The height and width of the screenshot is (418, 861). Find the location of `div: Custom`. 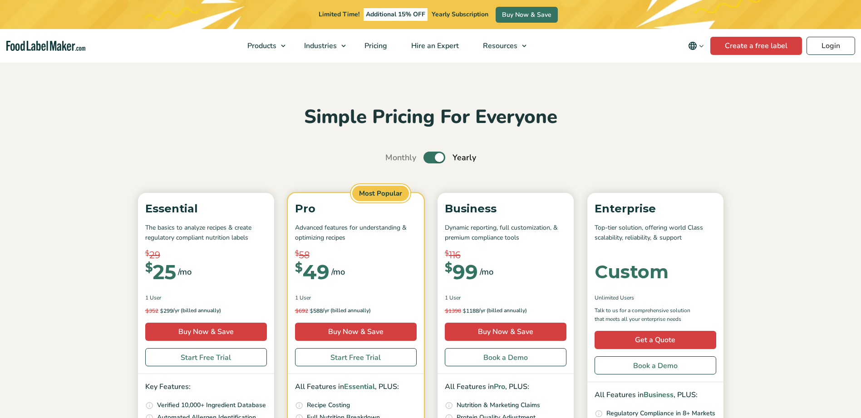

div: Custom is located at coordinates (631, 272).